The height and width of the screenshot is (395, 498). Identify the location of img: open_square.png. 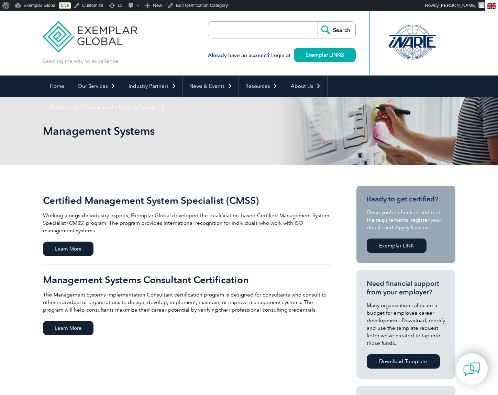
(342, 55).